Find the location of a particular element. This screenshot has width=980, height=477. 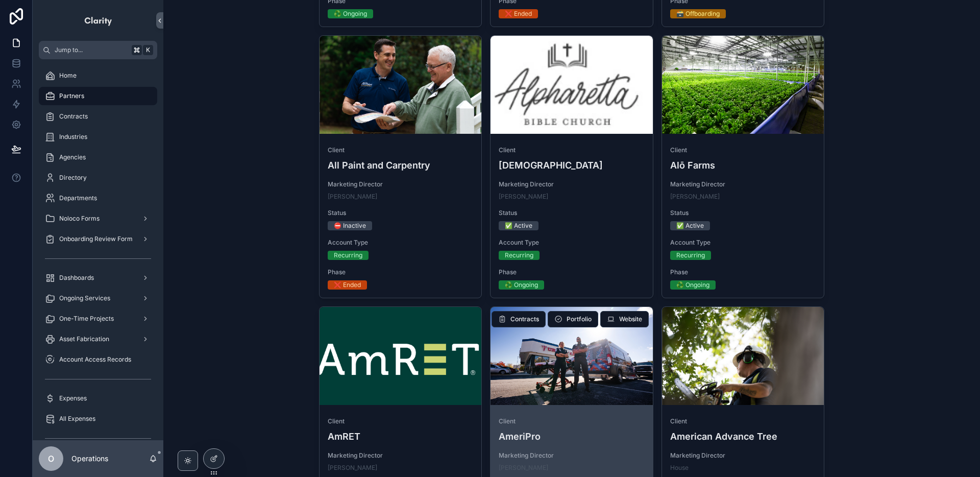

button: Jump to...K is located at coordinates (98, 50).